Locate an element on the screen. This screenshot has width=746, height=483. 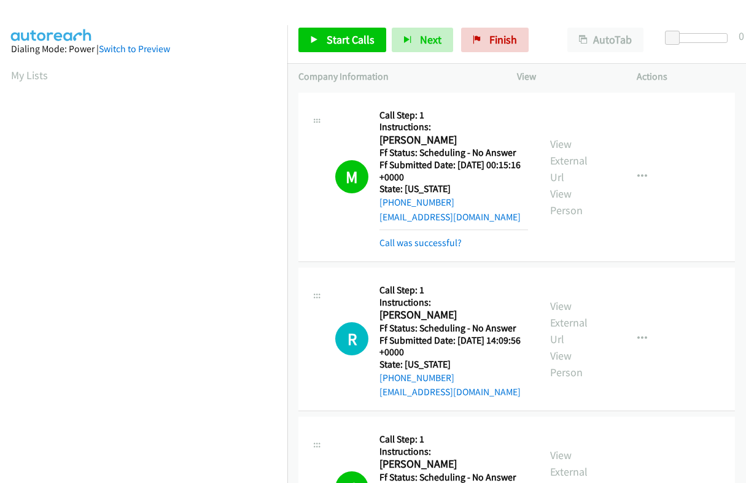
p: View is located at coordinates (566, 77).